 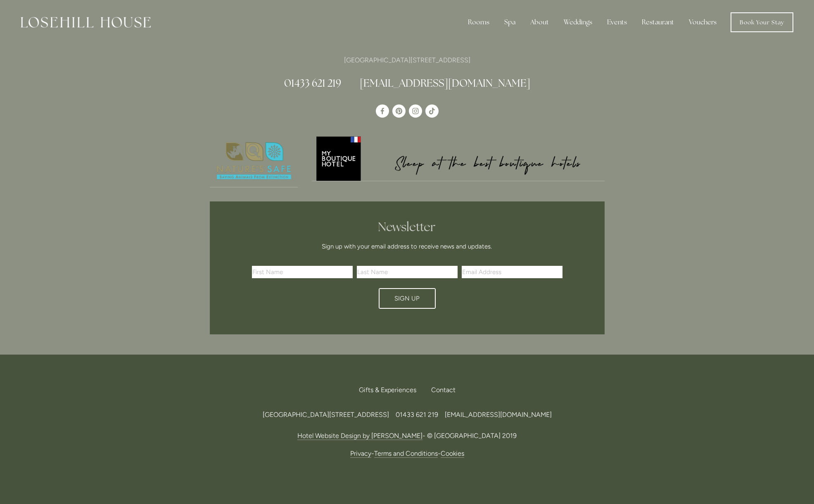 I want to click on a: Cookies, so click(x=452, y=454).